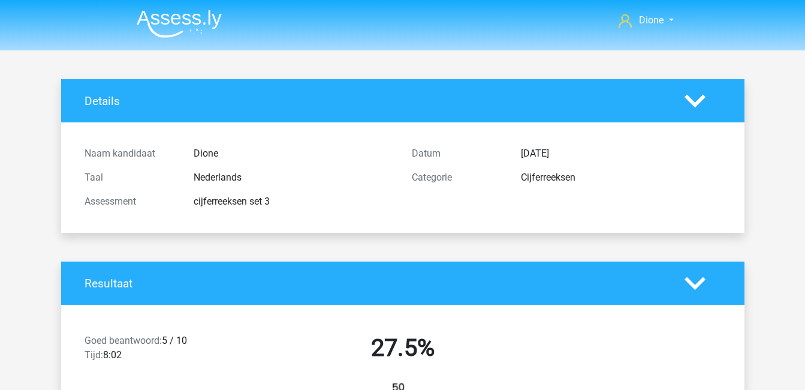  What do you see at coordinates (457, 153) in the screenshot?
I see `div: Datum` at bounding box center [457, 153].